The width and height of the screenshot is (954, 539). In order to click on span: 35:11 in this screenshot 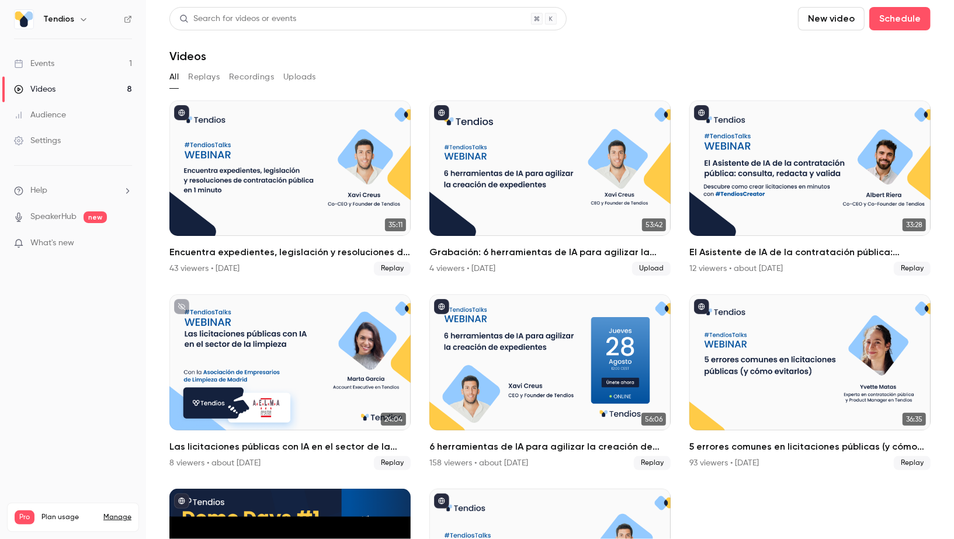, I will do `click(395, 225)`.